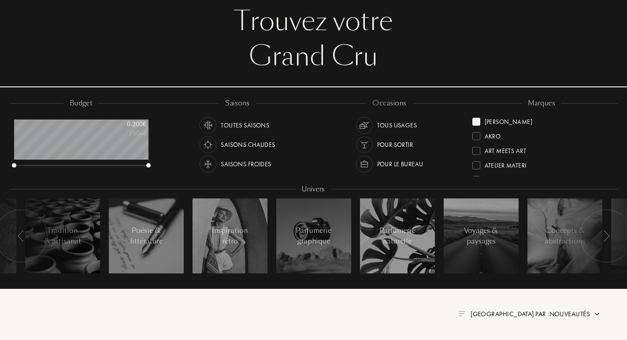  I want to click on img: usage_occasion_party_white.svg, so click(364, 144).